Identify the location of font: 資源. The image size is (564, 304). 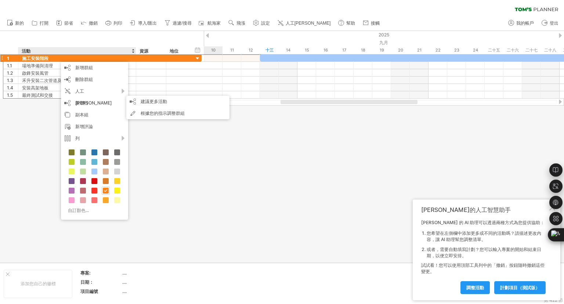
(144, 51).